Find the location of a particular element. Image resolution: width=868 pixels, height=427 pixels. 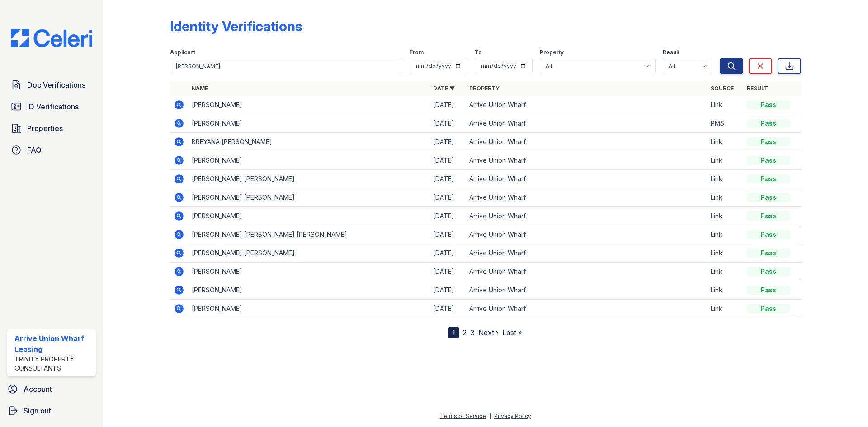

a: Privacy Policy is located at coordinates (513, 415).